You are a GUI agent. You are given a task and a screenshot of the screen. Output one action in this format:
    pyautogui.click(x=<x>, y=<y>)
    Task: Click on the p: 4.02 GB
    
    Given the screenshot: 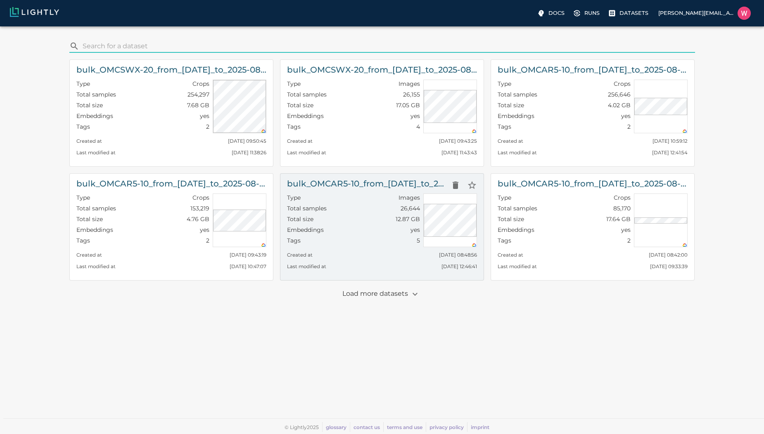 What is the action you would take?
    pyautogui.click(x=619, y=105)
    